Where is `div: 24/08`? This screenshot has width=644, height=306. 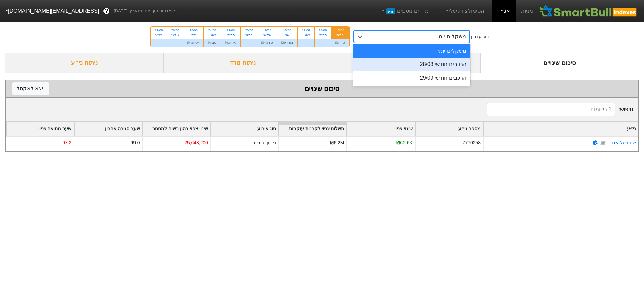
div: 24/08 is located at coordinates (212, 30).